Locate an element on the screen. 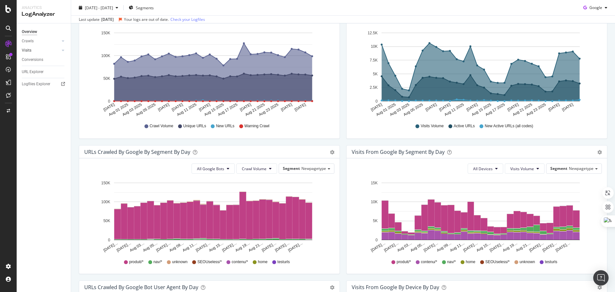 The height and width of the screenshot is (292, 615). a: Crawls is located at coordinates (41, 41).